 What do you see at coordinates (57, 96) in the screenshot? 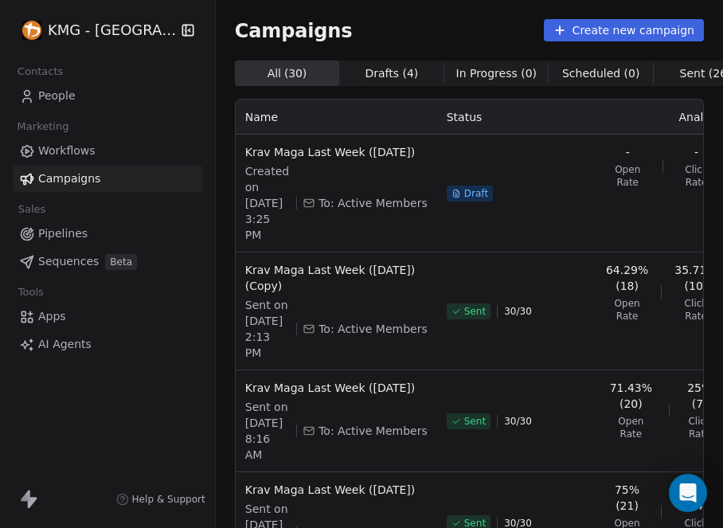
I see `span: People` at bounding box center [57, 96].